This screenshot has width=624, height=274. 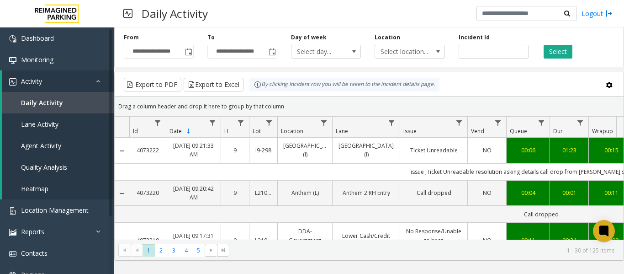 What do you see at coordinates (528, 240) in the screenshot?
I see `a: 00:11` at bounding box center [528, 240].